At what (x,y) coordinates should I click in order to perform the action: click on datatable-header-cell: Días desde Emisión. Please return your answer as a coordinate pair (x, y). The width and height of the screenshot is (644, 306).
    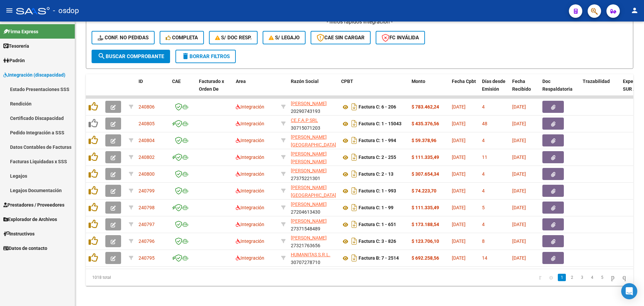
    Looking at the image, I should click on (494, 89).